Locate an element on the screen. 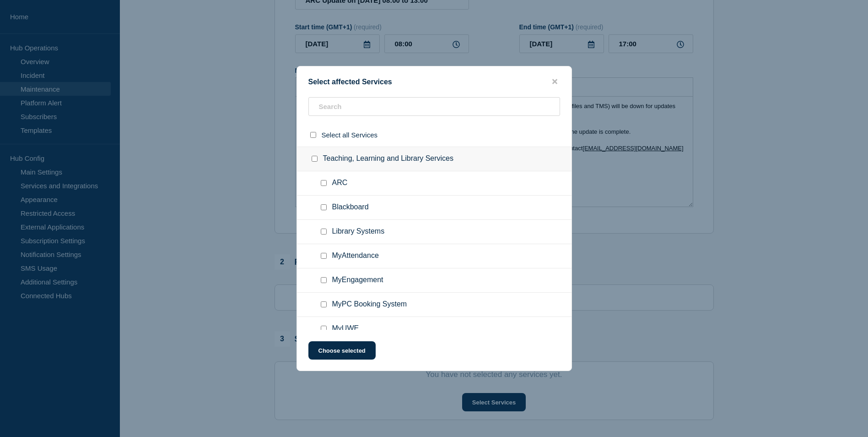  button: close button is located at coordinates (554, 82).